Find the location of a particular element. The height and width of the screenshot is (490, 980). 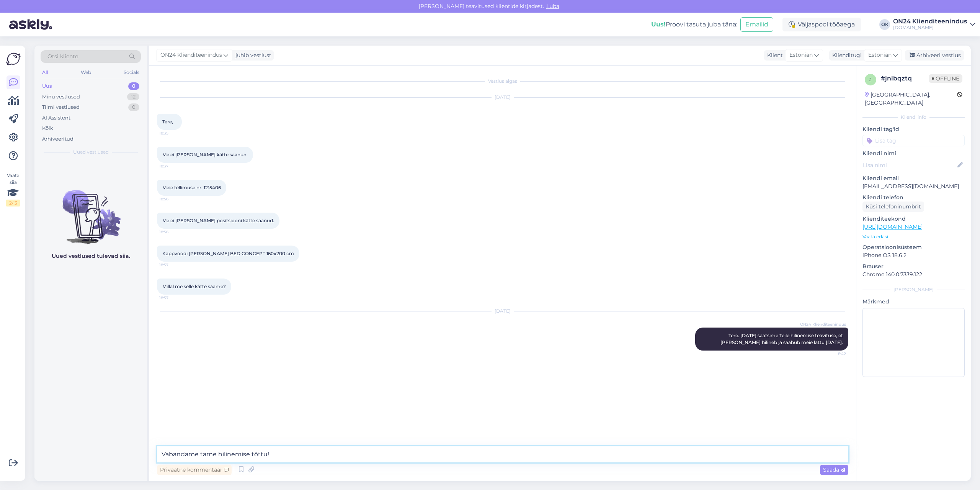

p: Kliendi telefon is located at coordinates (913, 197).